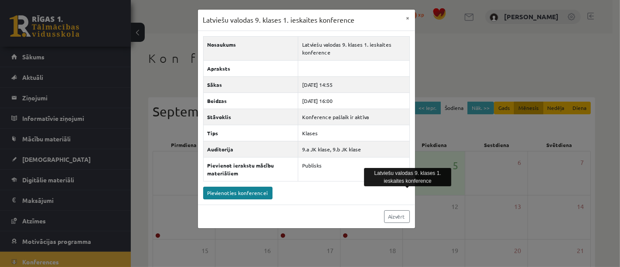  I want to click on th: Auditorija, so click(251, 149).